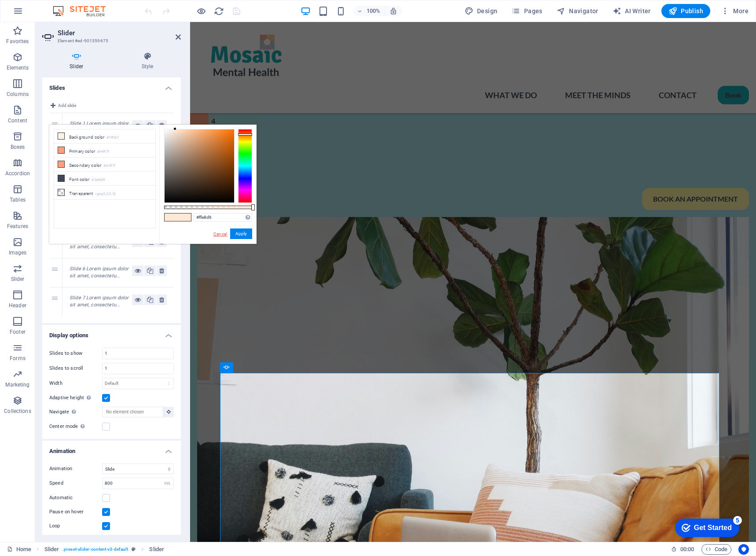 The image size is (756, 556). What do you see at coordinates (17, 278) in the screenshot?
I see `p: Slider` at bounding box center [17, 278].